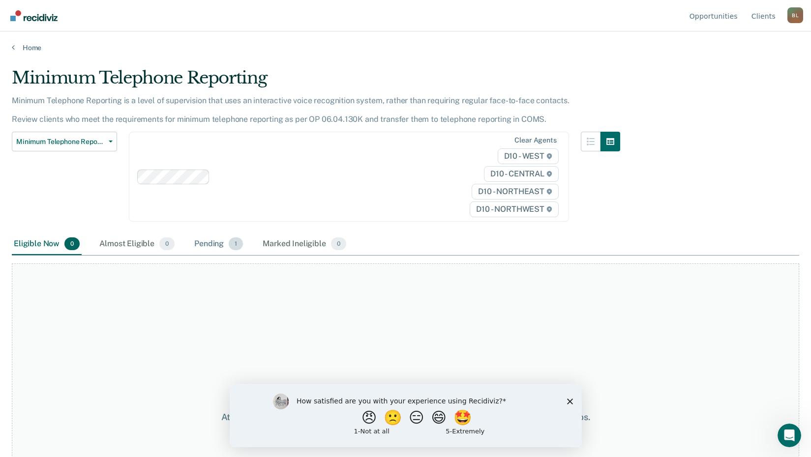  Describe the element at coordinates (406, 417) in the screenshot. I see `div: At this time, there are no clients who are Eligible Now. Please navigate to one of the other tabs.` at that location.